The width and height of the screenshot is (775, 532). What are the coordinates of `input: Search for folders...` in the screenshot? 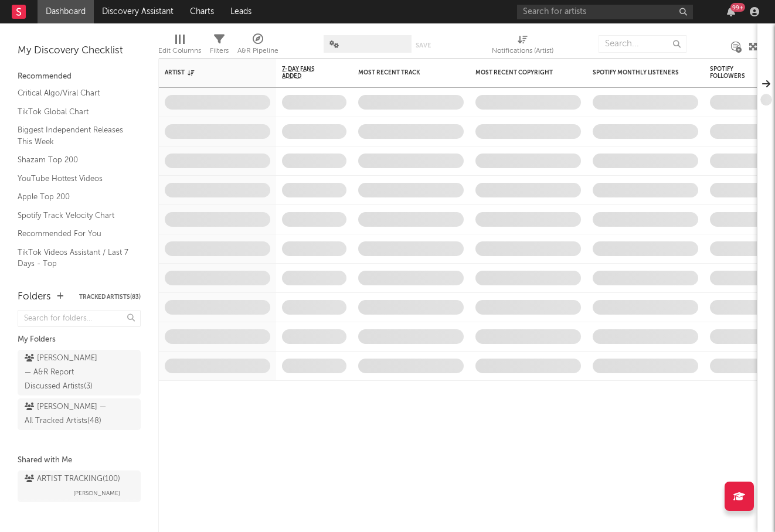 It's located at (79, 318).